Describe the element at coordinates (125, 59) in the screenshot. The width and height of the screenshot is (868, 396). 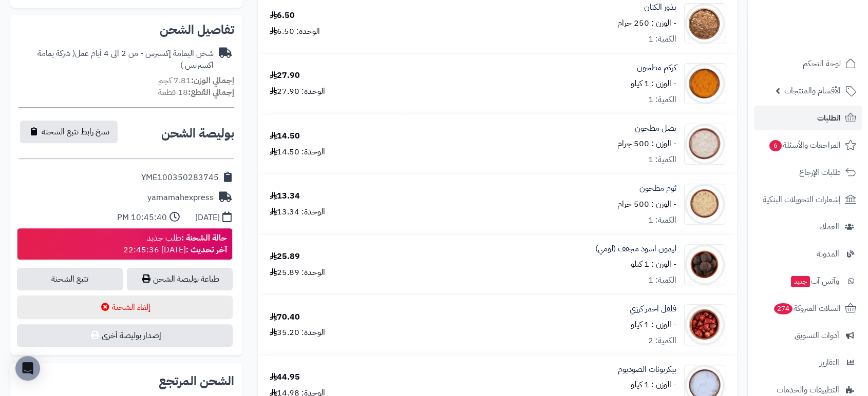
I see `span: ( شركة يمامة اكسبريس )` at that location.